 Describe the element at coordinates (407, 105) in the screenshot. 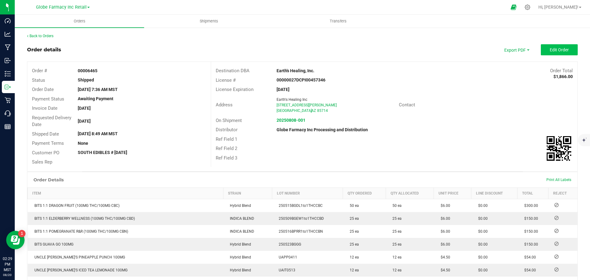

I see `span: Contact` at that location.